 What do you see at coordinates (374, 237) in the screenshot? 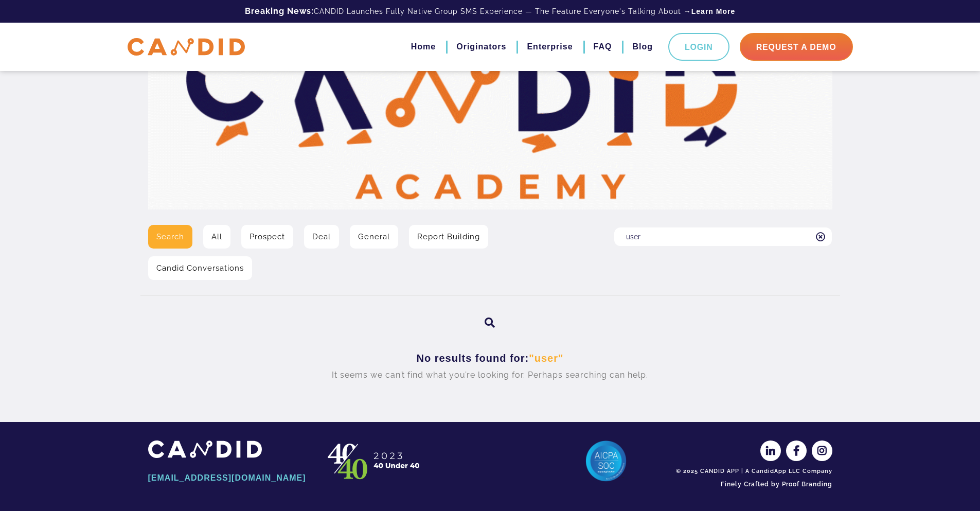
I see `a: General` at bounding box center [374, 237].